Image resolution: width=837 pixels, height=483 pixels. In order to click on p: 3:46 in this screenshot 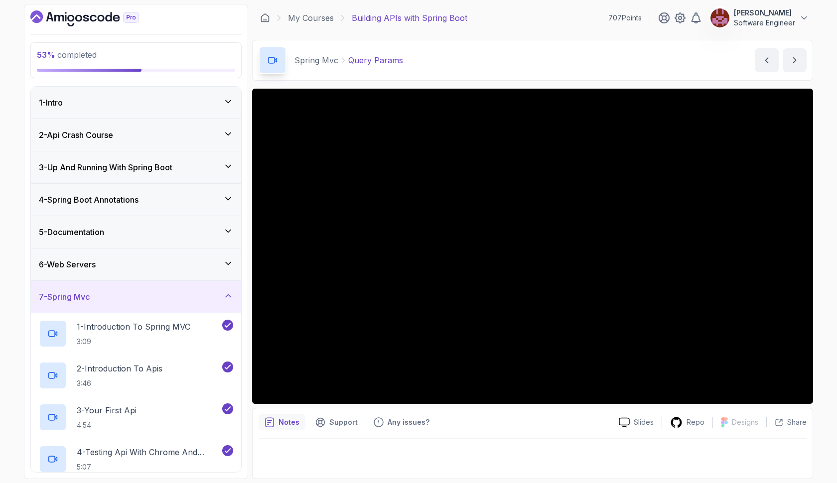, I will do `click(120, 384)`.